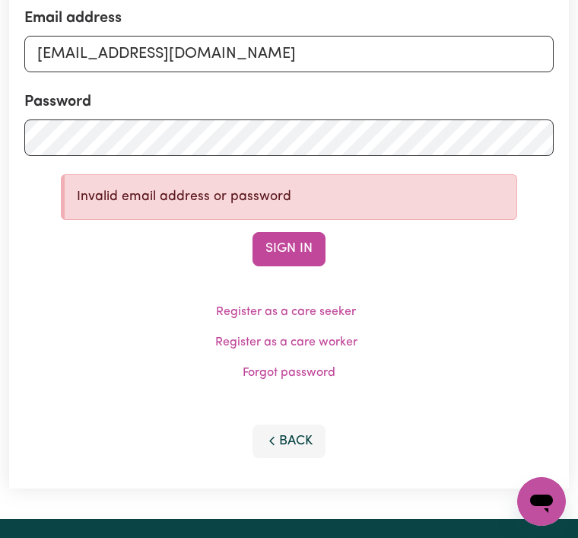  Describe the element at coordinates (286, 312) in the screenshot. I see `a: Register as a care seeker` at that location.